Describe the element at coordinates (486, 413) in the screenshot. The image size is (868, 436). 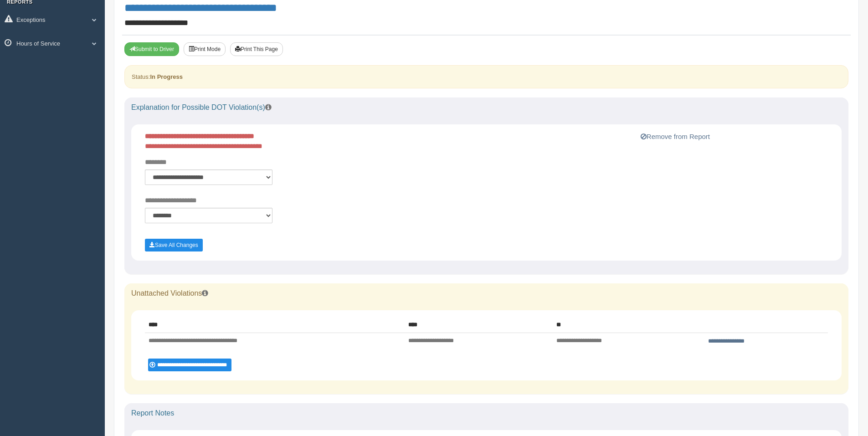
I see `div: Report Notes` at that location.